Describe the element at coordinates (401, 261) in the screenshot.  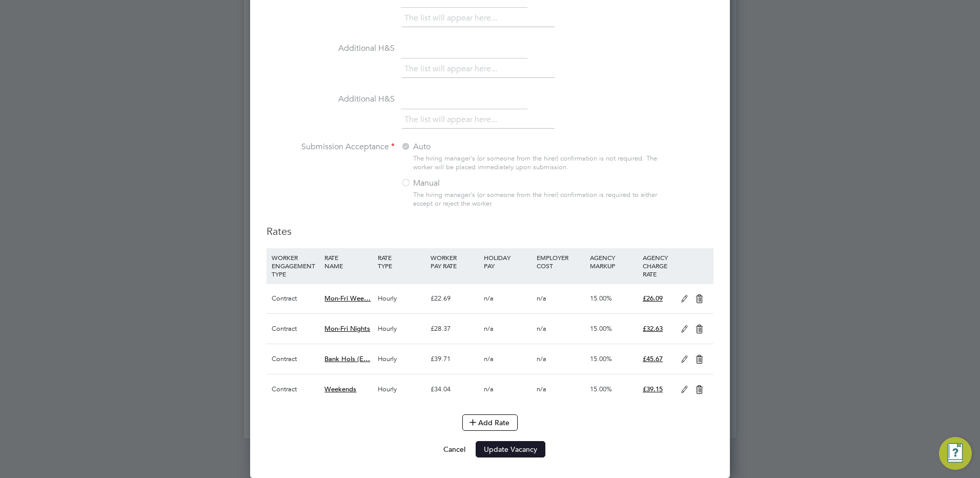
I see `div: RATE TYPE` at that location.